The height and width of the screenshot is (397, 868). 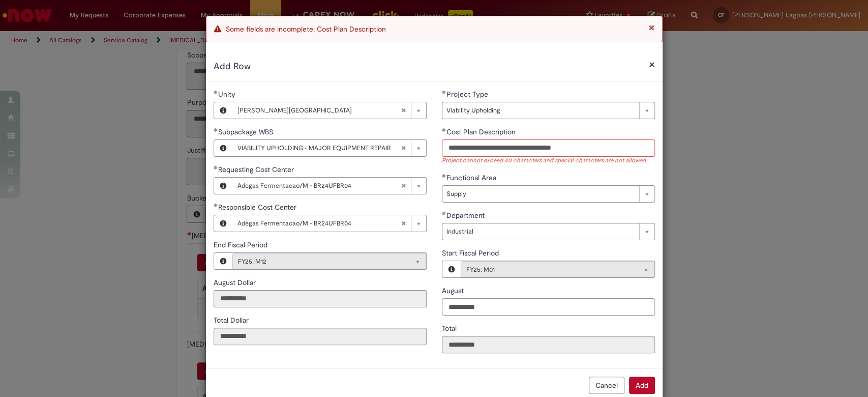 I want to click on span: Read only - Total Dollar, so click(x=232, y=320).